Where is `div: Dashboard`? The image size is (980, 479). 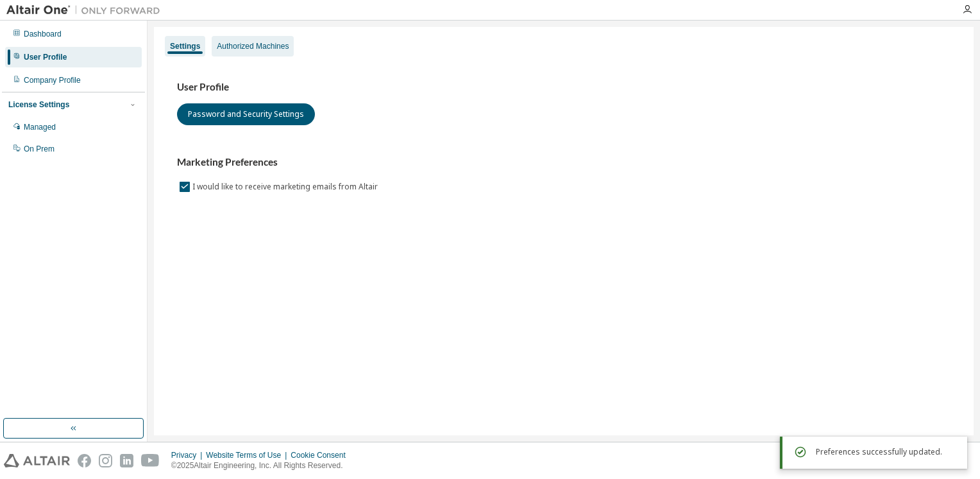
div: Dashboard is located at coordinates (42, 34).